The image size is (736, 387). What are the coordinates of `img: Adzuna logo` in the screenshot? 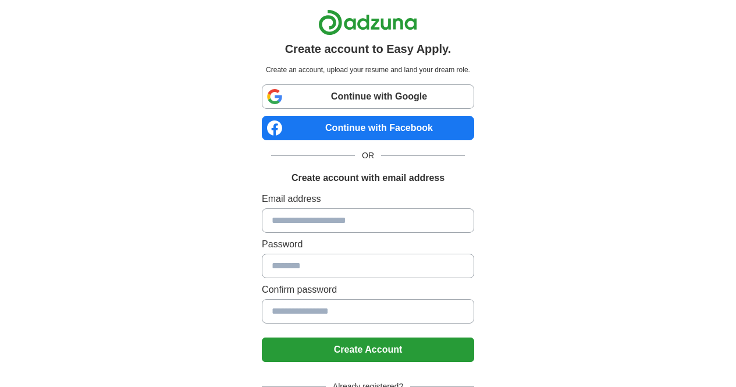 It's located at (368, 22).